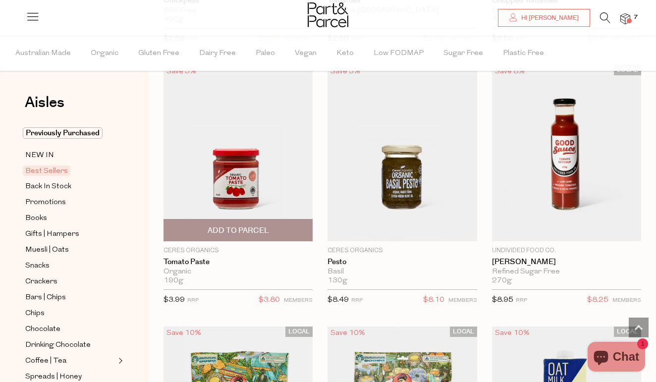 The image size is (656, 382). I want to click on span: Coffee | Tea, so click(46, 361).